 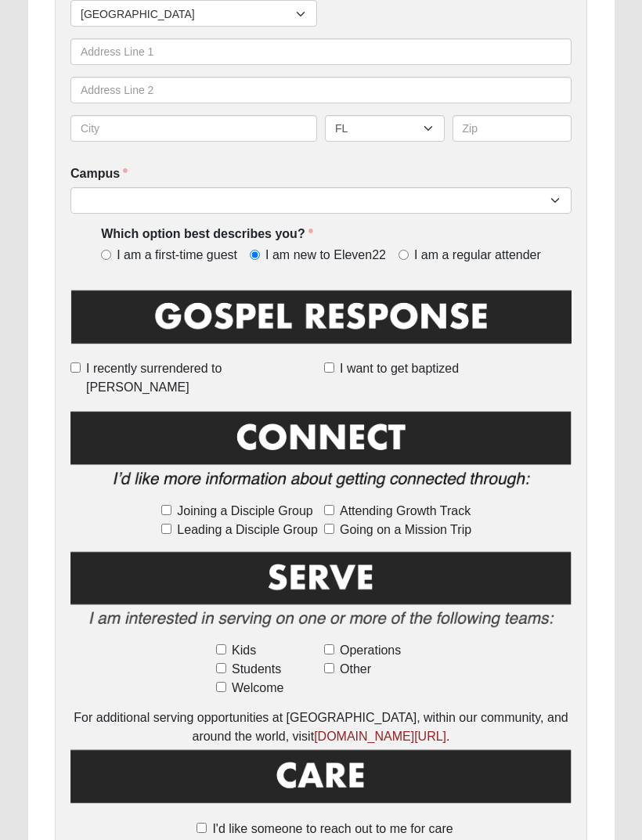 What do you see at coordinates (326, 256) in the screenshot?
I see `span: I am new to Eleven22` at bounding box center [326, 256].